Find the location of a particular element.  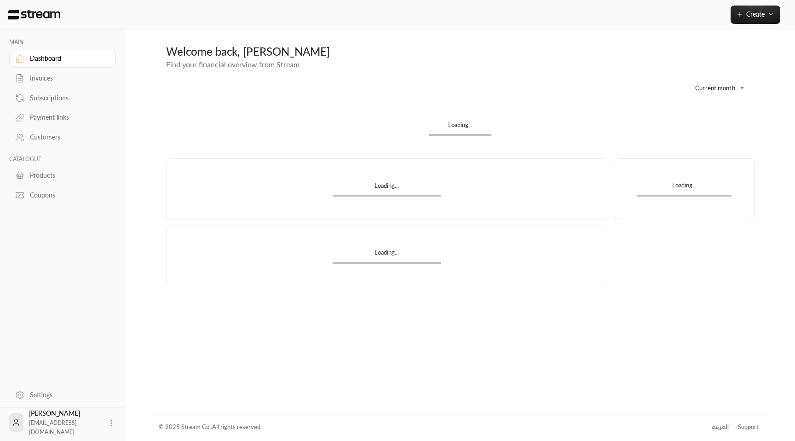

div: Coupons is located at coordinates (67, 195).